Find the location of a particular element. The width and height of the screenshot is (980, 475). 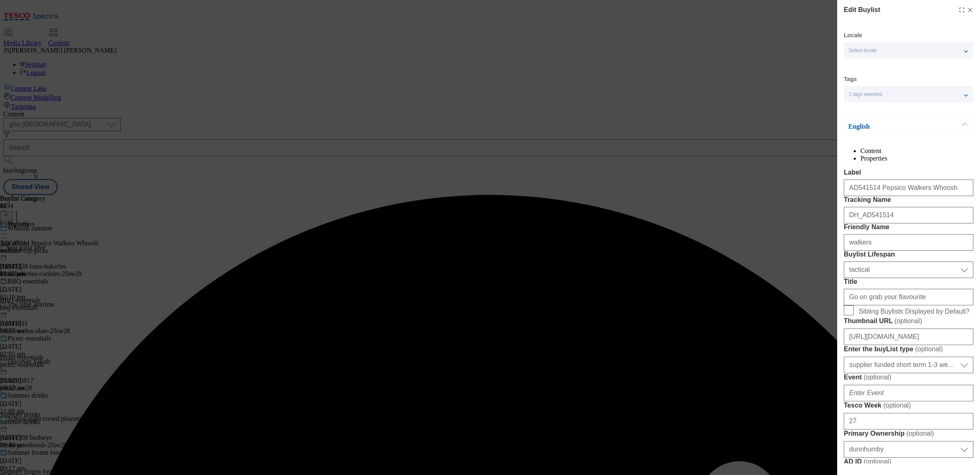

input: Enter Tesco Week is located at coordinates (909, 421).